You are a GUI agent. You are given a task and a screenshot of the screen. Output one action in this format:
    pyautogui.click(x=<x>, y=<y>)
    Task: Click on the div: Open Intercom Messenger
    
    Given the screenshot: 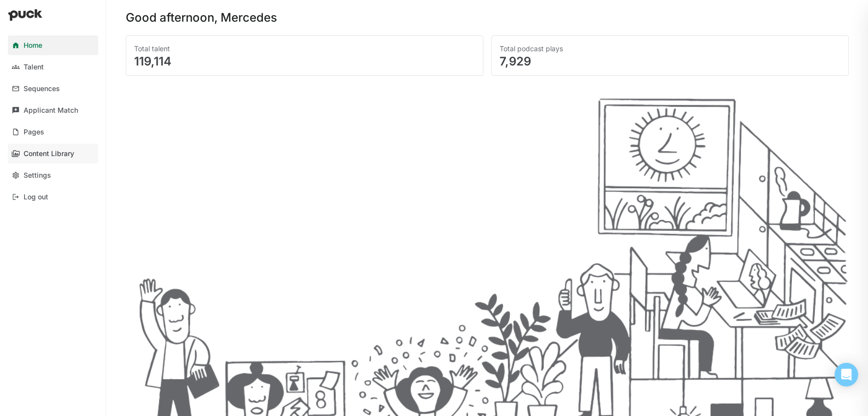 What is the action you would take?
    pyautogui.click(x=847, y=374)
    